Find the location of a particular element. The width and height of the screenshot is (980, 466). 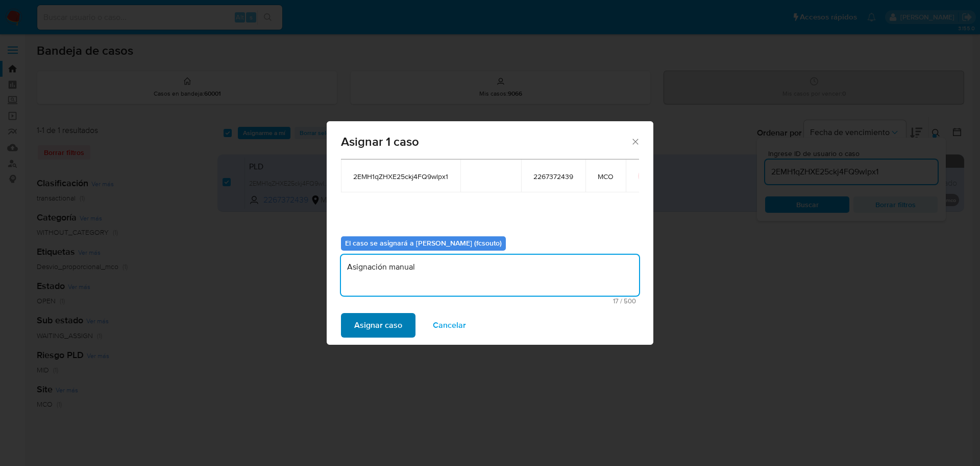

button: icon-button is located at coordinates (645, 175).